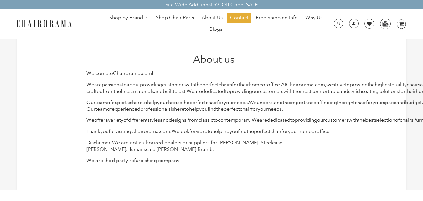  Describe the element at coordinates (155, 109) in the screenshot. I see `span: professionals` at that location.